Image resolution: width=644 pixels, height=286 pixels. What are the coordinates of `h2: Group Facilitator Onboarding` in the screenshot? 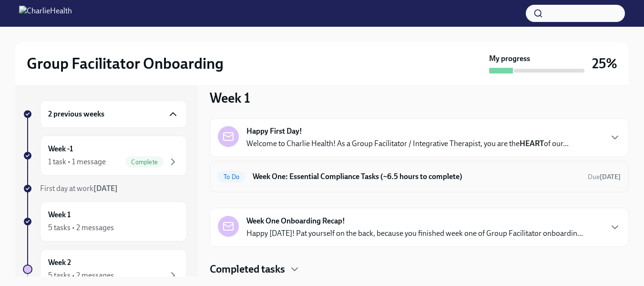 It's located at (125, 64).